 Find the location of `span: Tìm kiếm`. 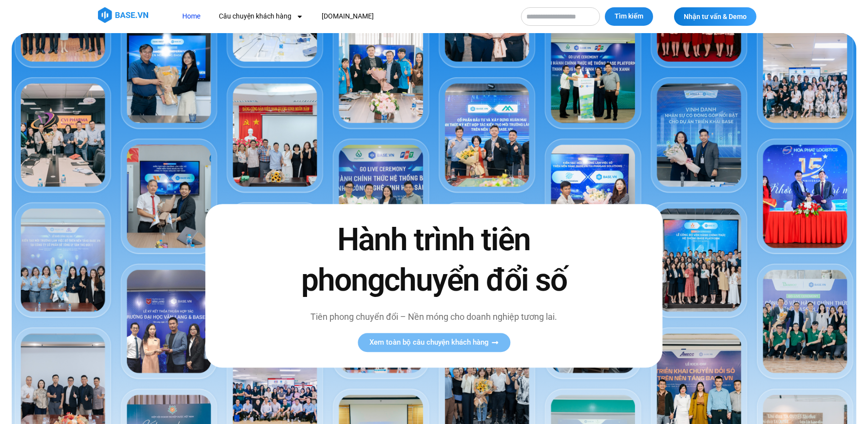

span: Tìm kiếm is located at coordinates (629, 17).